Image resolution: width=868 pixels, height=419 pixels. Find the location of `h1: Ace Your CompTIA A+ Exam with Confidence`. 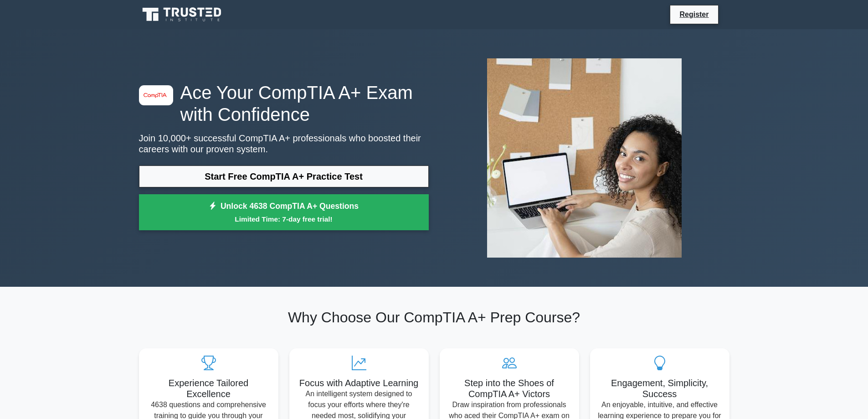

h1: Ace Your CompTIA A+ Exam with Confidence is located at coordinates (284, 104).